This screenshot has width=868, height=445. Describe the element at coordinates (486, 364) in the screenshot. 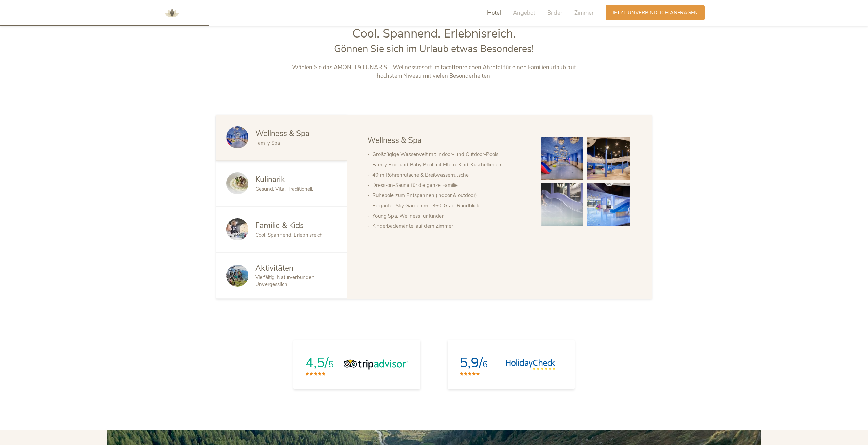

I see `span: 6` at that location.